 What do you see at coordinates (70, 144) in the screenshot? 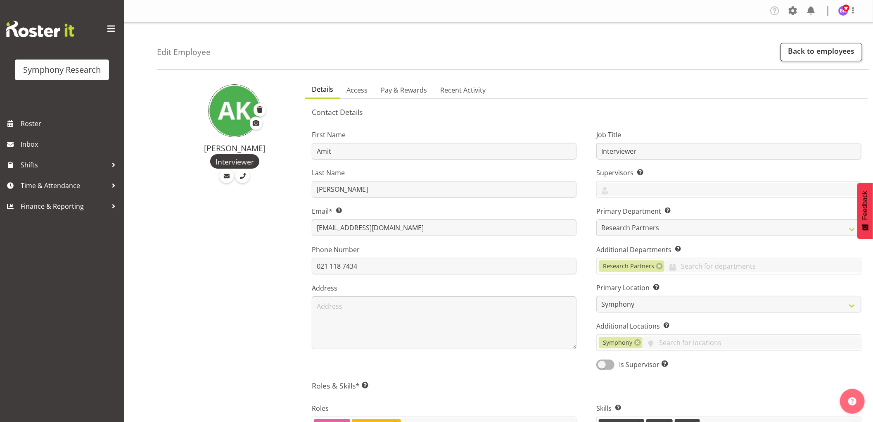
I see `span: Inbox` at bounding box center [70, 144].